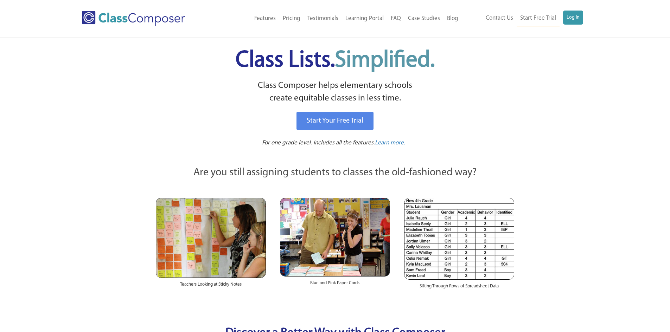  I want to click on img: Blue and Pink Paper Cards, so click(335, 237).